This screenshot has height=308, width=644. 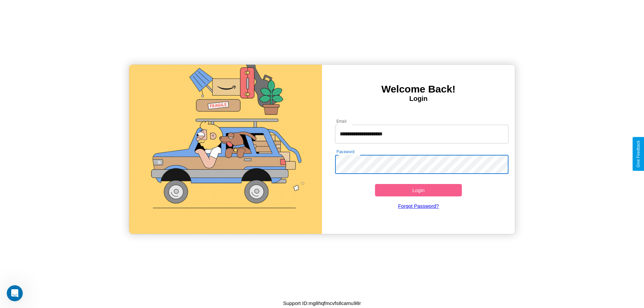 What do you see at coordinates (341, 121) in the screenshot?
I see `label: Email` at bounding box center [341, 121].